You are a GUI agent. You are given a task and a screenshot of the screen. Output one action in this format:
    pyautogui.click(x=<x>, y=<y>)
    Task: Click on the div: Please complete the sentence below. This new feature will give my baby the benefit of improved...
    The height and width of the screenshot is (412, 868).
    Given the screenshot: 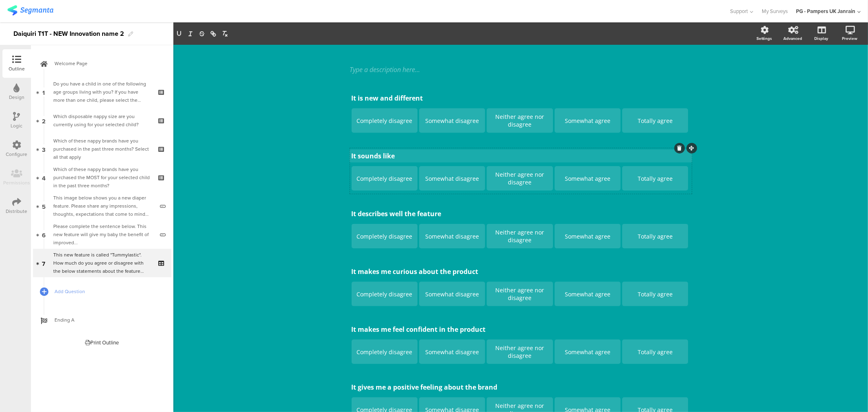 What is the action you would take?
    pyautogui.click(x=104, y=235)
    